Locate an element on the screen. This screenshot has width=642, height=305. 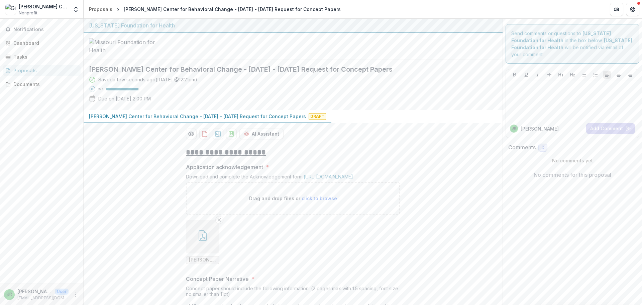
button: AI Assistant is located at coordinates (262, 134).